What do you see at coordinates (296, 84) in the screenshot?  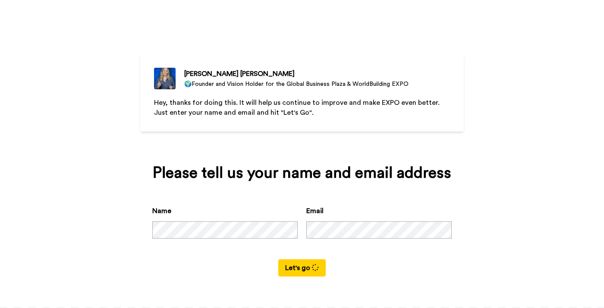 I see `div: 🌍Founder and Vision Holder for the Global Business Plaza & WorldBuilding EXPO` at bounding box center [296, 84].